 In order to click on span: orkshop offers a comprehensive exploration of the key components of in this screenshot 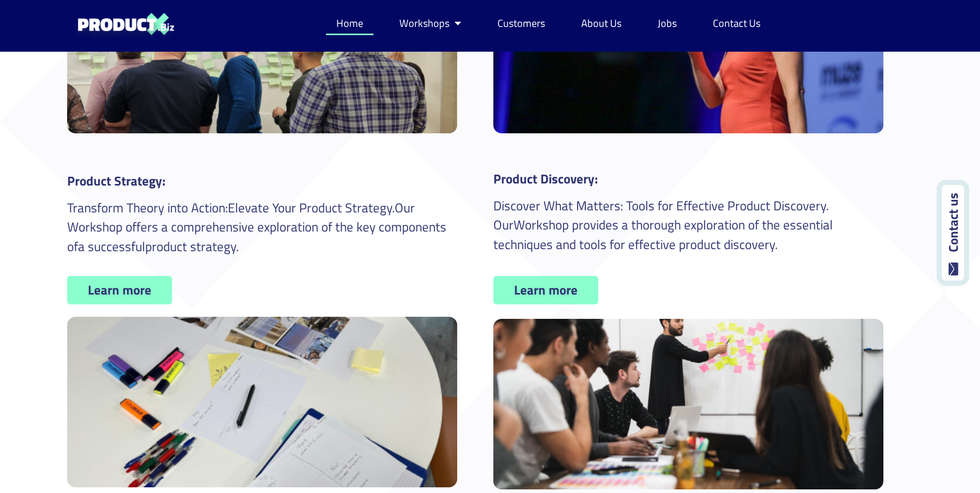, I will do `click(257, 227)`.